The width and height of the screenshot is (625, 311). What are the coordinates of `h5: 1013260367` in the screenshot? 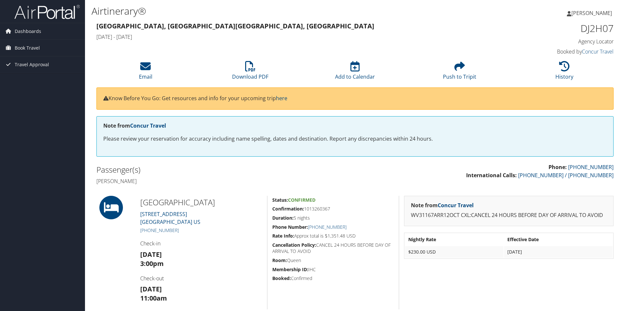 It's located at (333, 209).